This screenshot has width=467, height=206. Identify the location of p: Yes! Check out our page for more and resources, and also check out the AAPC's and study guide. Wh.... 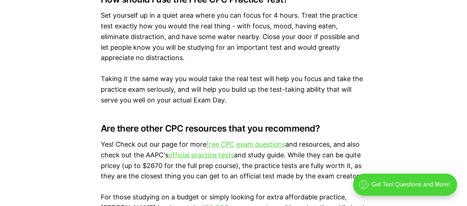
(234, 161).